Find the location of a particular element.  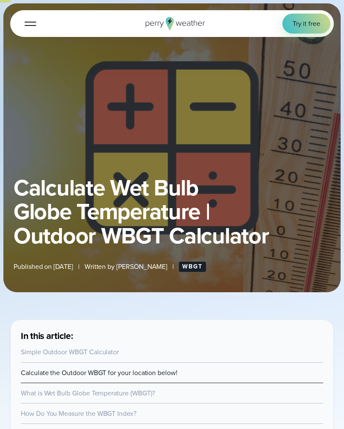

a: Simple Outdoor WBGT Calculator is located at coordinates (70, 352).